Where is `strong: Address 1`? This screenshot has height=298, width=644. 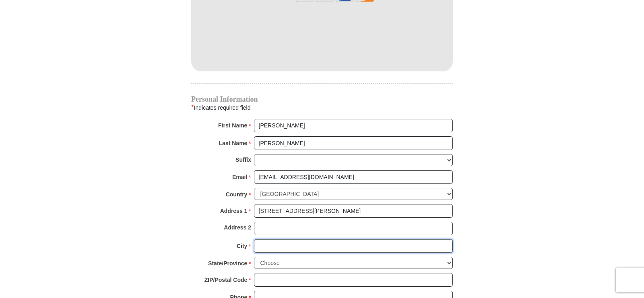
strong: Address 1 is located at coordinates (234, 211).